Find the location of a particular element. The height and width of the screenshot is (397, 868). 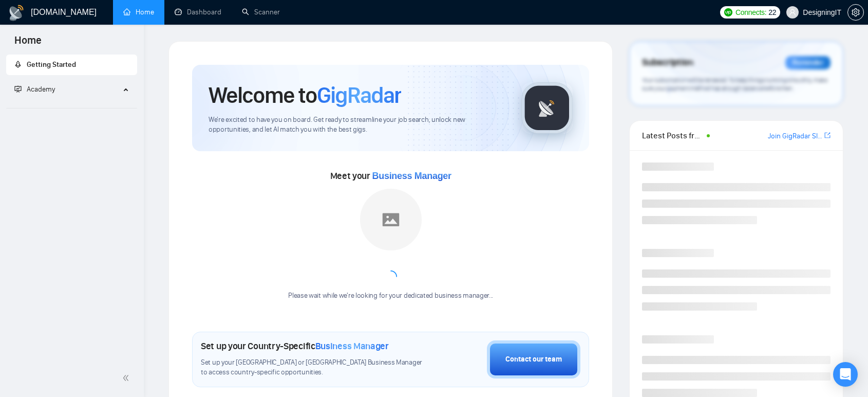

span: fund-projection-screen is located at coordinates (18, 89).